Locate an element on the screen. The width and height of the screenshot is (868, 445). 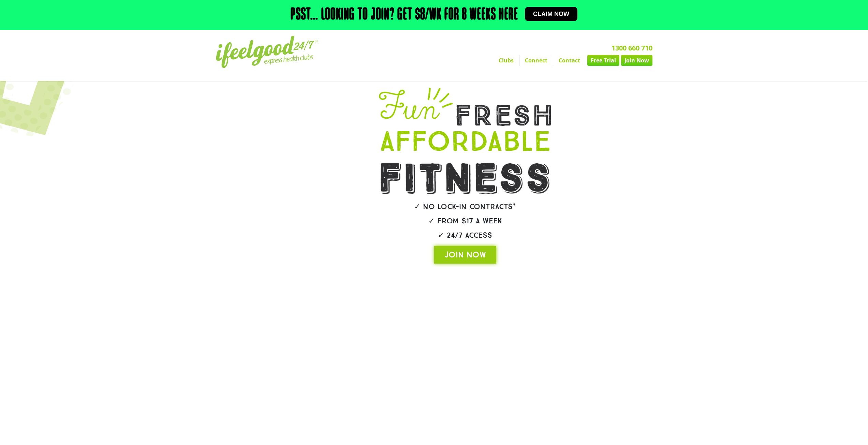
a: Claim now is located at coordinates (551, 14).